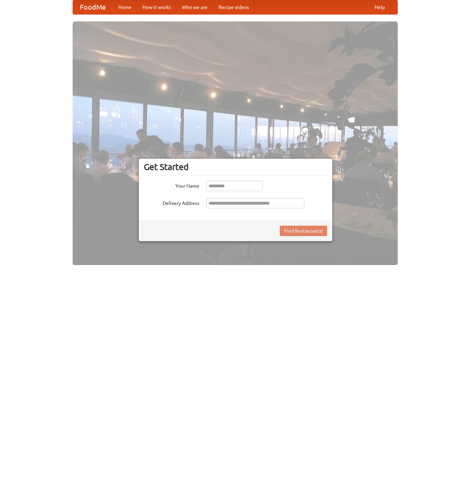 The image size is (470, 489). Describe the element at coordinates (157, 7) in the screenshot. I see `a: How it works` at that location.